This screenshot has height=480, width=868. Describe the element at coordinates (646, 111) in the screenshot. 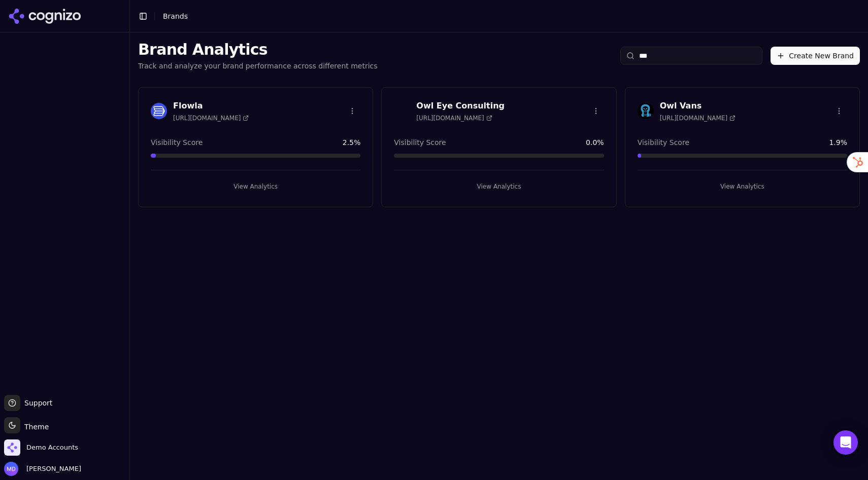

I see `img: Owl Vans` at that location.